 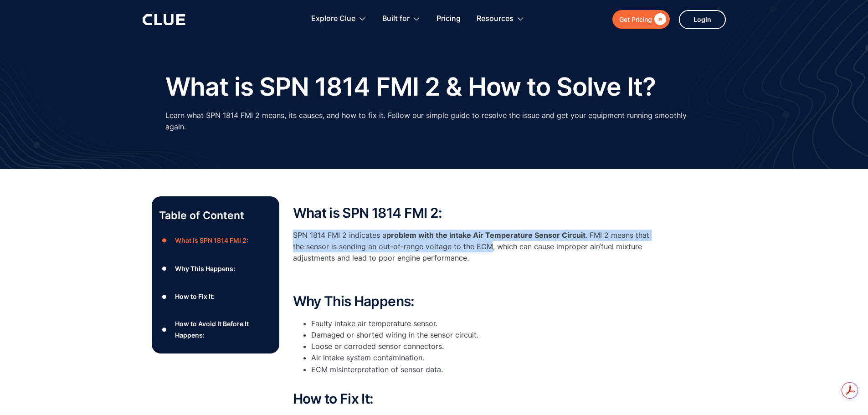 I want to click on div: How to Avoid It Before It Happens:, so click(x=223, y=330).